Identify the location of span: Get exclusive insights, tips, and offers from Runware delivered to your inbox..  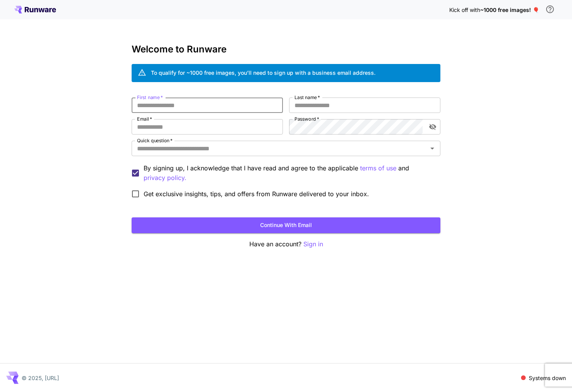
(256, 194).